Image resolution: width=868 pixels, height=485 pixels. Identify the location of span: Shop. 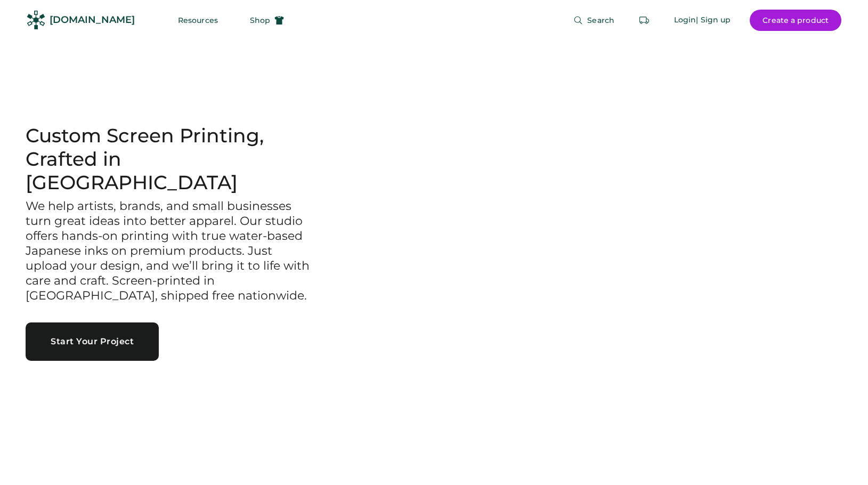
(260, 20).